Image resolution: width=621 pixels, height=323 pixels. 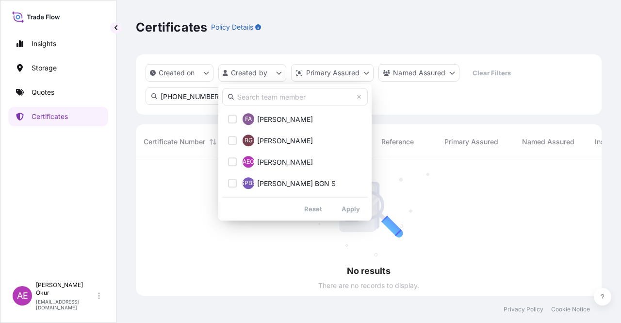 I want to click on button: Reset, so click(x=313, y=209).